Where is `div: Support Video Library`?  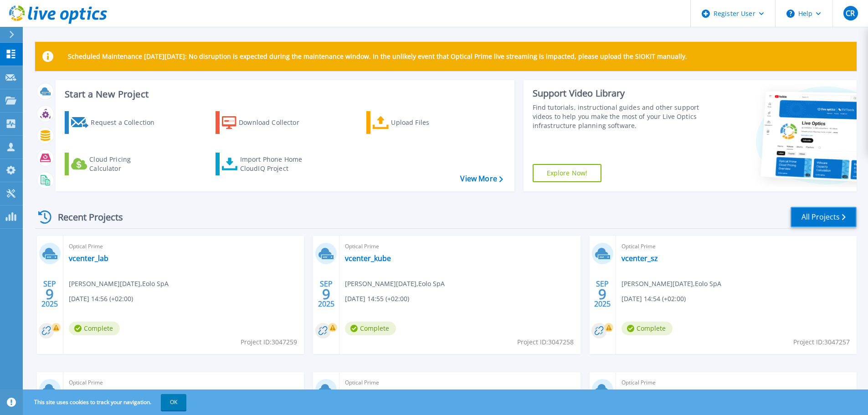
div: Support Video Library is located at coordinates (617, 93).